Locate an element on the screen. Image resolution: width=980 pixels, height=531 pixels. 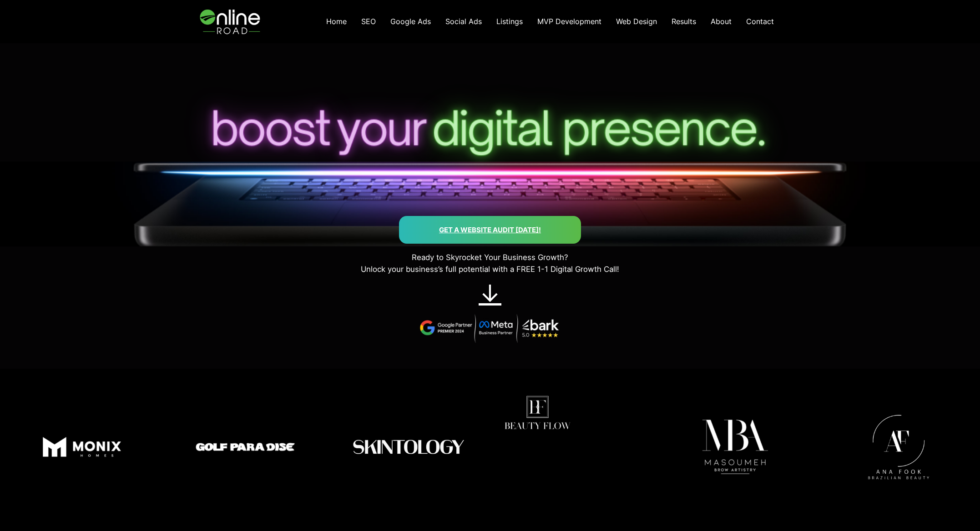
span: MVP Development is located at coordinates (569, 22).